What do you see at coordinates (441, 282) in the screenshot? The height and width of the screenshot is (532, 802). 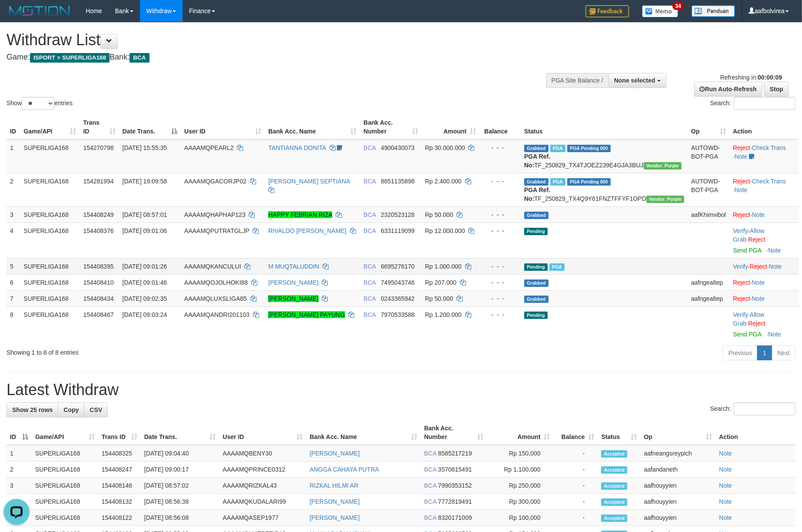 I see `span: Rp 207.000` at bounding box center [441, 282].